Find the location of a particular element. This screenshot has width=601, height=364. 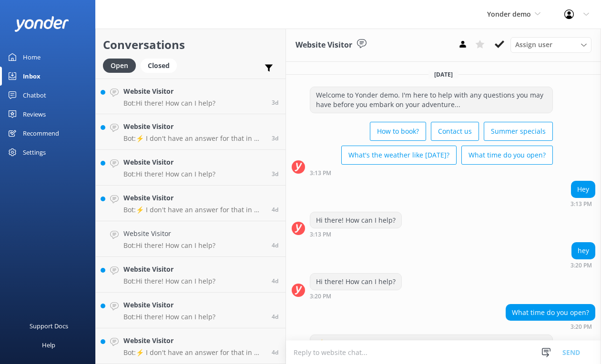

h3: Website Visitor is located at coordinates (324, 46).